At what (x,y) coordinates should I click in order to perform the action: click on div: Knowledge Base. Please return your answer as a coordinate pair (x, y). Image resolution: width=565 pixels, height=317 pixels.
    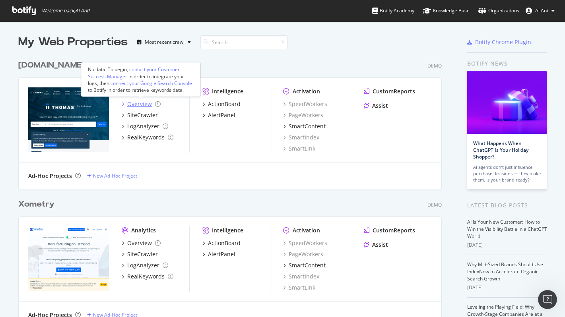
    Looking at the image, I should click on (446, 11).